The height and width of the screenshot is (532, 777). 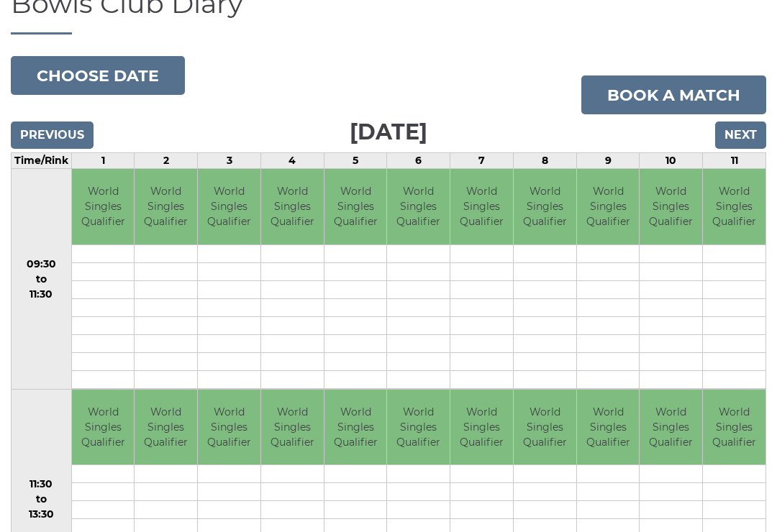 What do you see at coordinates (292, 161) in the screenshot?
I see `td: 4` at bounding box center [292, 161].